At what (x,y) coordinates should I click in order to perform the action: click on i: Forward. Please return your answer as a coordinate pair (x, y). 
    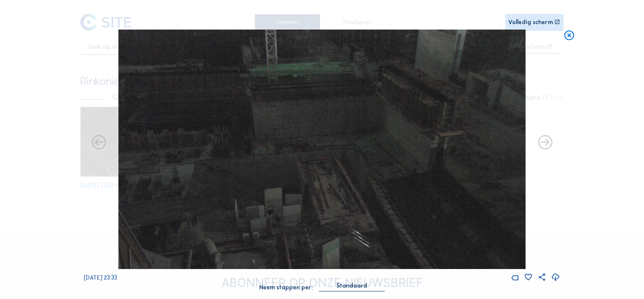
    Looking at the image, I should click on (99, 143).